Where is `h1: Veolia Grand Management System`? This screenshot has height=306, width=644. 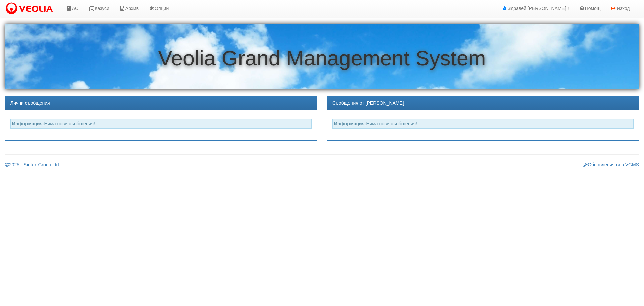 h1: Veolia Grand Management System is located at coordinates (322, 58).